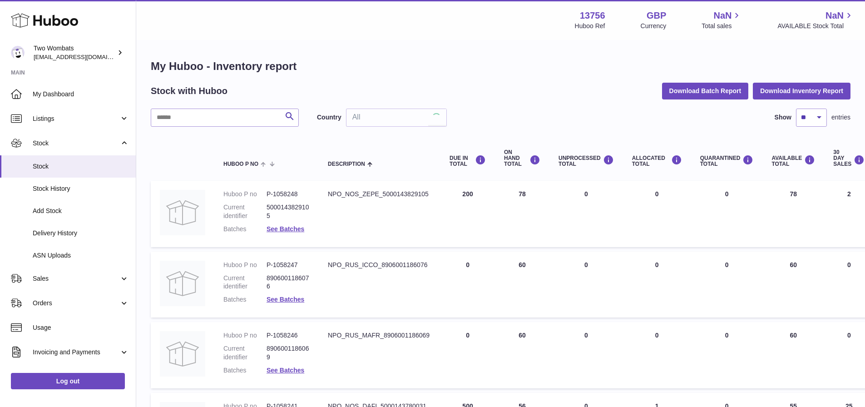 The height and width of the screenshot is (407, 865). I want to click on dd: 5000143829105, so click(288, 212).